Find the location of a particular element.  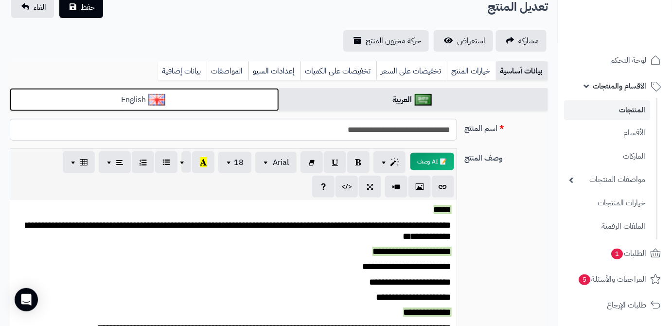

a: تخفيضات على السعر is located at coordinates (411, 71).